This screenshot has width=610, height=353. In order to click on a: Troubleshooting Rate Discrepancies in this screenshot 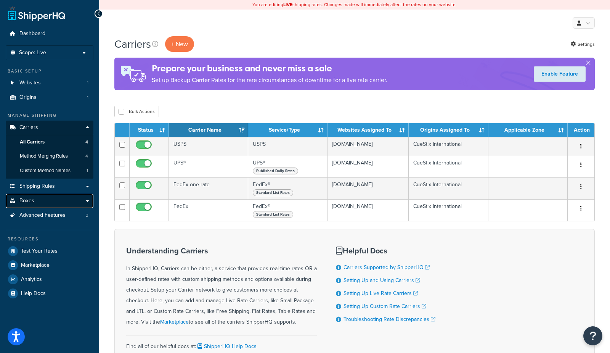, I will do `click(390, 319)`.